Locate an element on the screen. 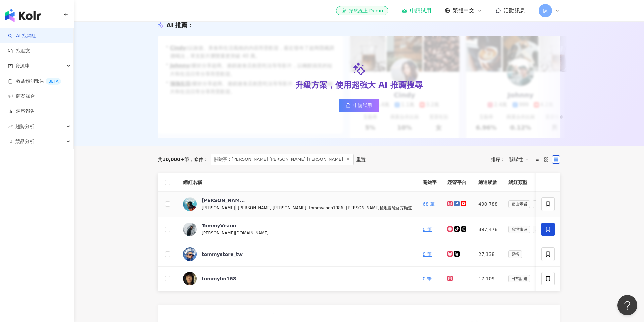 Image resolution: width=644 pixels, height=322 pixels. span: 台灣旅遊 is located at coordinates (519, 229).